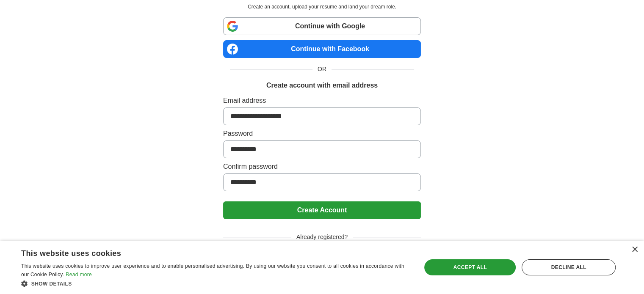 The image size is (644, 294). What do you see at coordinates (470, 268) in the screenshot?
I see `div: Accept all` at bounding box center [470, 268].